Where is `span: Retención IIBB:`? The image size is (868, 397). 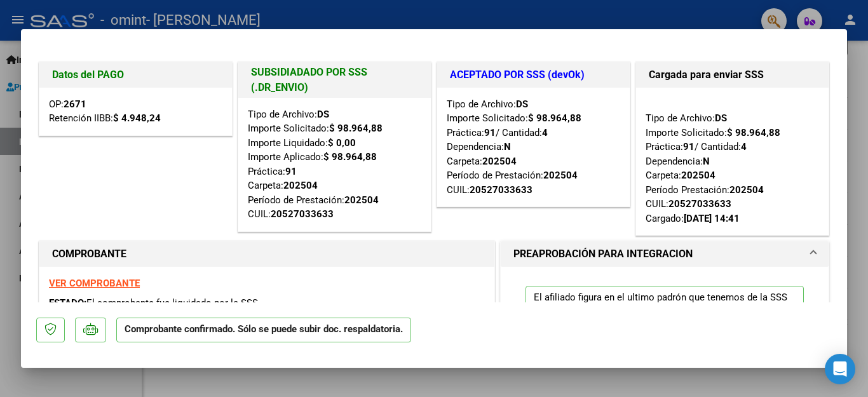
span: Retención IIBB: is located at coordinates (105, 118).